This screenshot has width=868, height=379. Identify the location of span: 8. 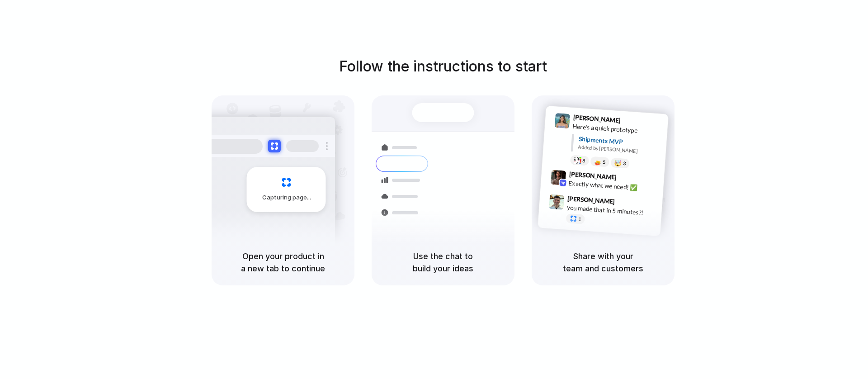
(584, 160).